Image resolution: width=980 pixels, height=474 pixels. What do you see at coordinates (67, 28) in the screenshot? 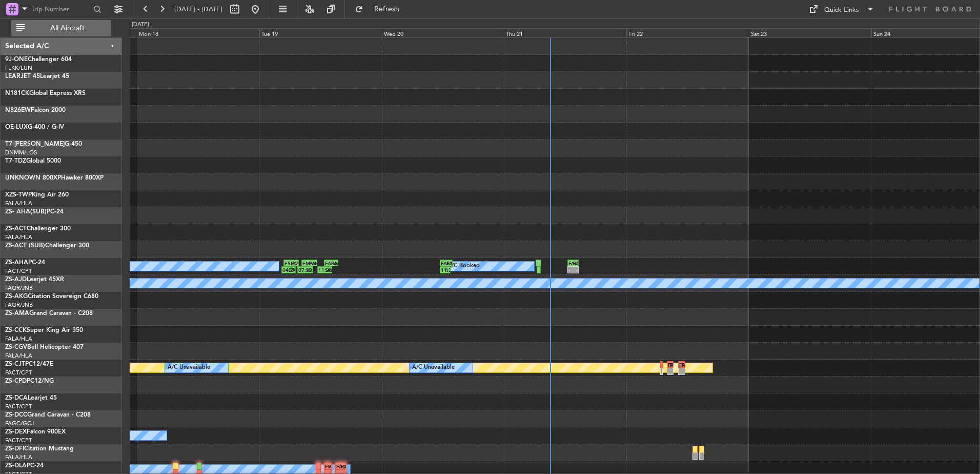
I see `span: All Aircraft` at bounding box center [67, 28].